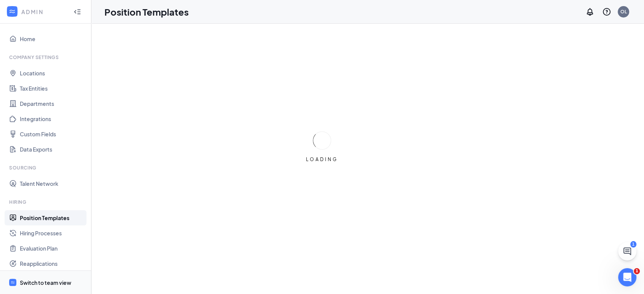 The width and height of the screenshot is (644, 294). What do you see at coordinates (46, 168) in the screenshot?
I see `div: Sourcing` at bounding box center [46, 168].